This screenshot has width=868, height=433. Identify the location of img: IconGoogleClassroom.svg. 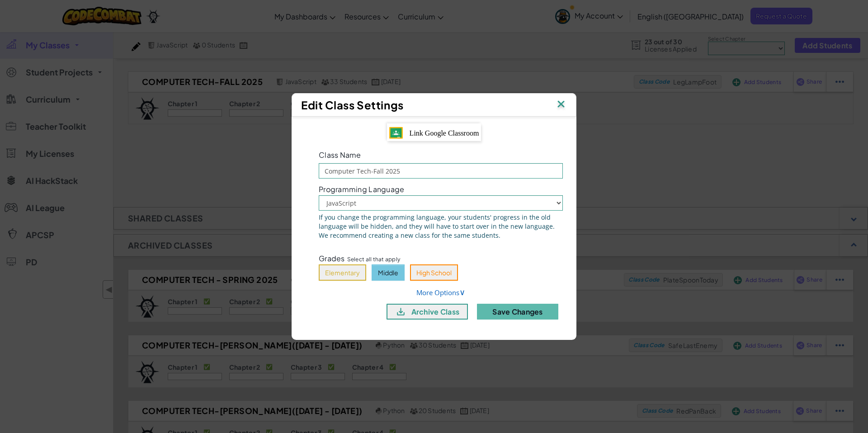
(396, 133).